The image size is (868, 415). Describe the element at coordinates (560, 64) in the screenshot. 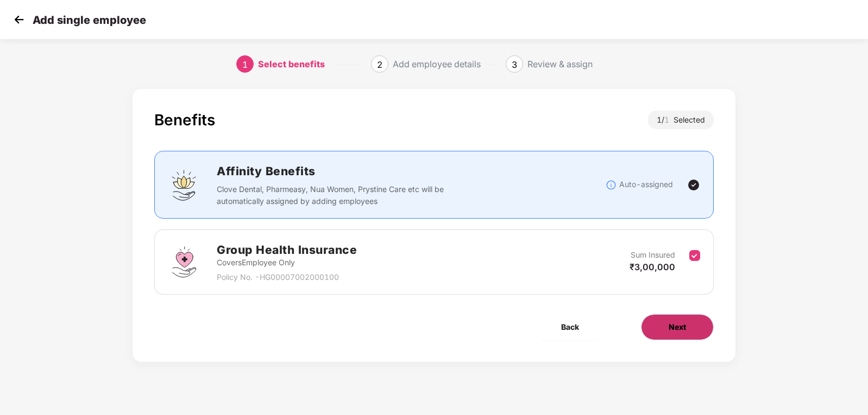

I see `div: Review & assign` at that location.